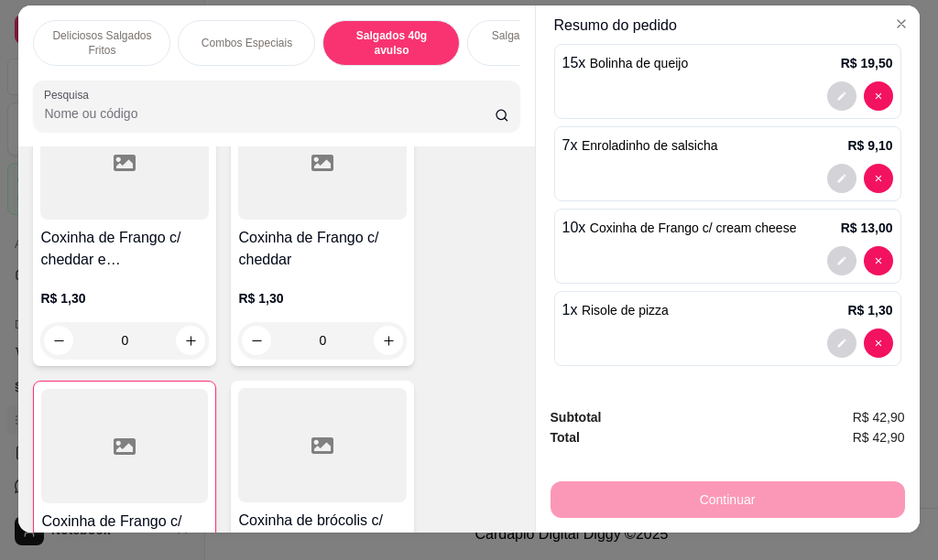 The image size is (938, 560). I want to click on p: 15 x, so click(626, 63).